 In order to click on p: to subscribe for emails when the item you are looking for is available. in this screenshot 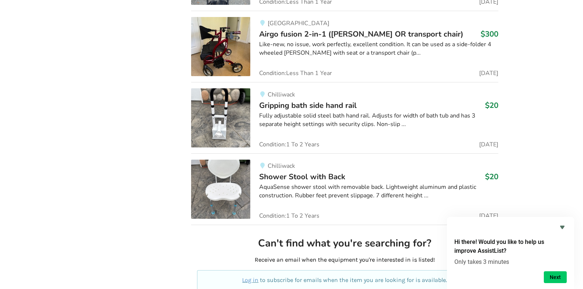, I will do `click(345, 280)`.